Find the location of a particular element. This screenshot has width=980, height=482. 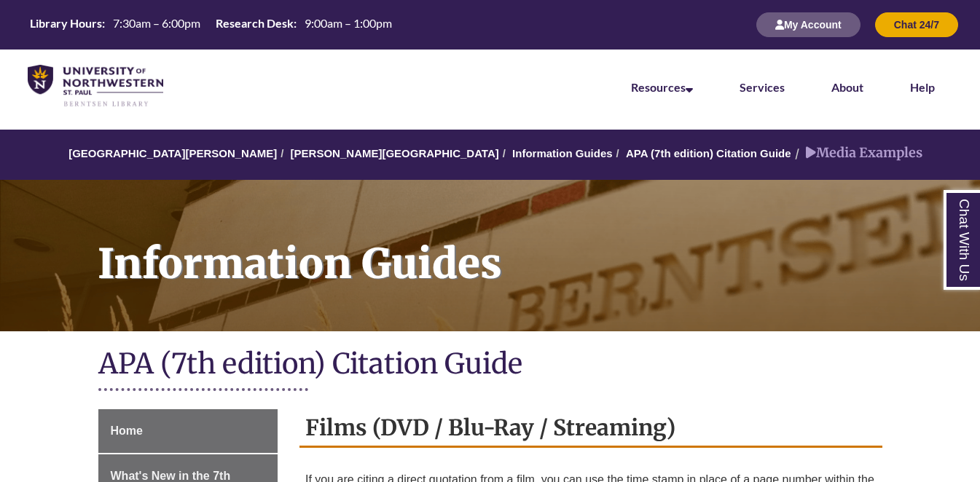

th: Library Hours: is located at coordinates (65, 23).